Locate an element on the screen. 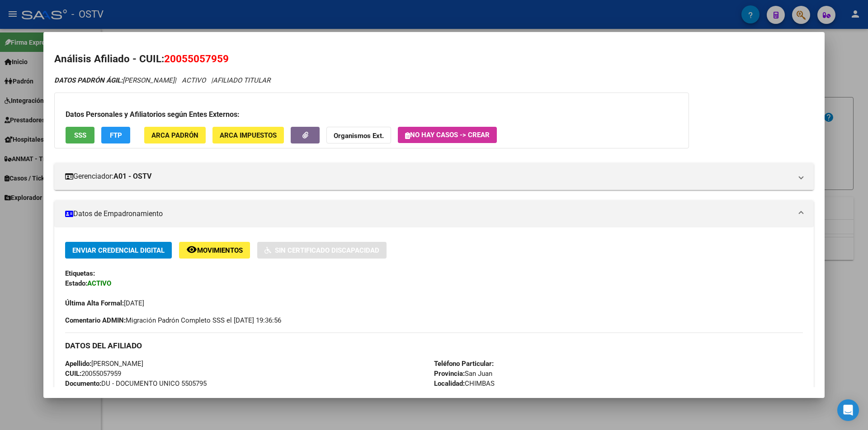  h3: Datos Personales y Afiliatorios según Entes Externos: is located at coordinates (371, 115).